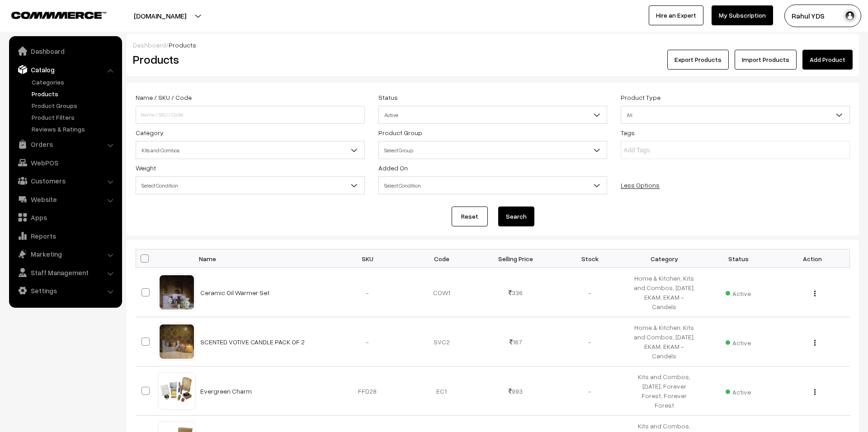 Image resolution: width=868 pixels, height=432 pixels. Describe the element at coordinates (849, 16) in the screenshot. I see `img: user` at that location.